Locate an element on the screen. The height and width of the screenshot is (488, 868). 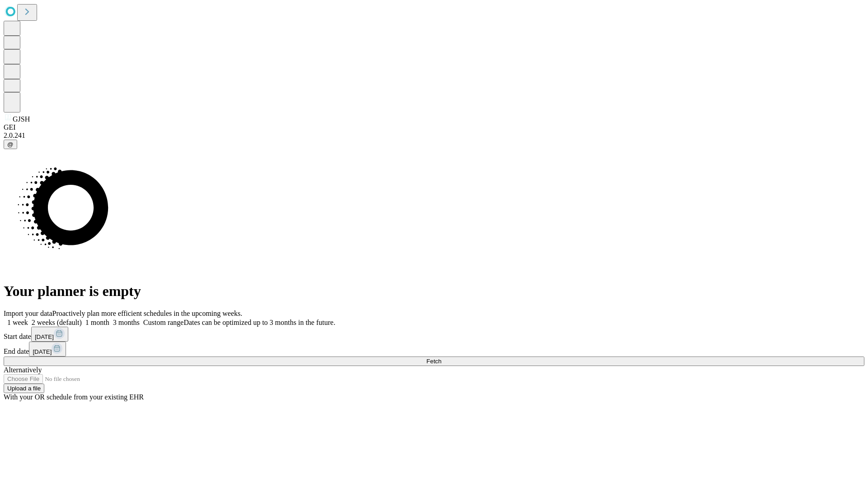
span: Fetch is located at coordinates (434, 361).